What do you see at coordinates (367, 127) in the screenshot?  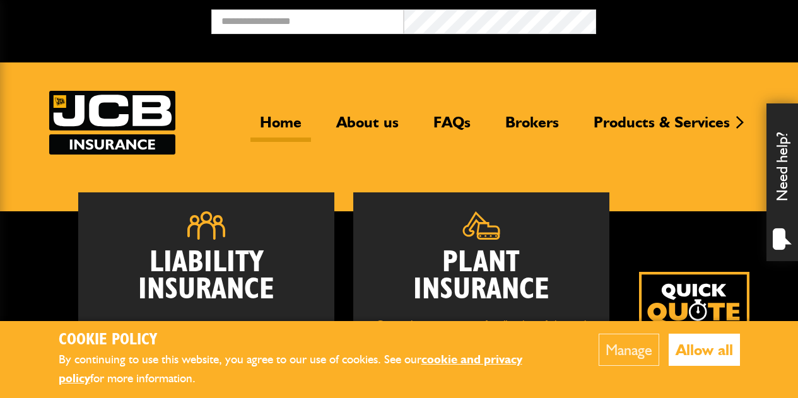 I see `a: About us` at bounding box center [367, 127].